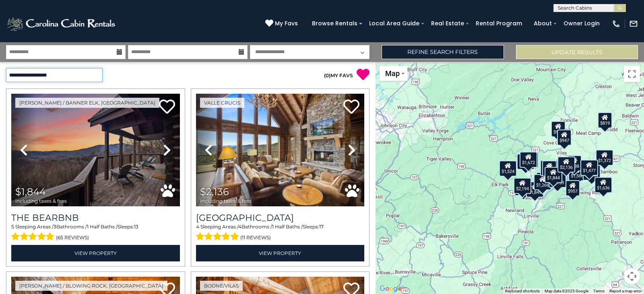  Describe the element at coordinates (282, 24) in the screenshot. I see `a: My Favs` at that location.